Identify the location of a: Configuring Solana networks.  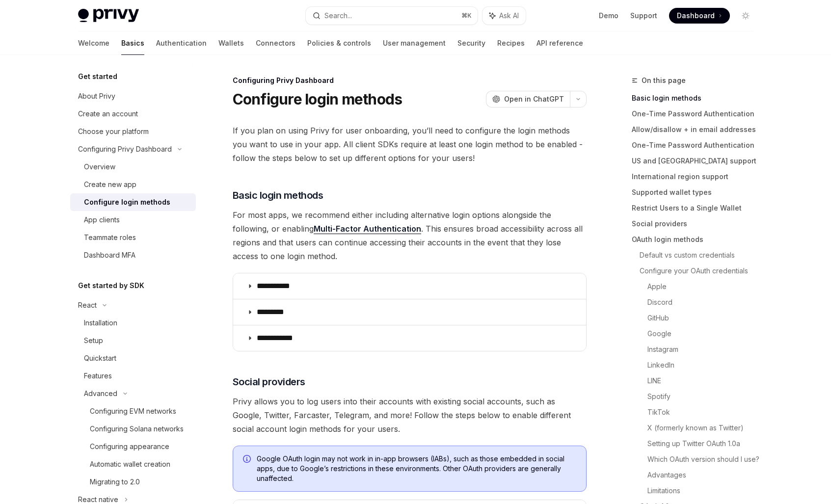
(133, 429).